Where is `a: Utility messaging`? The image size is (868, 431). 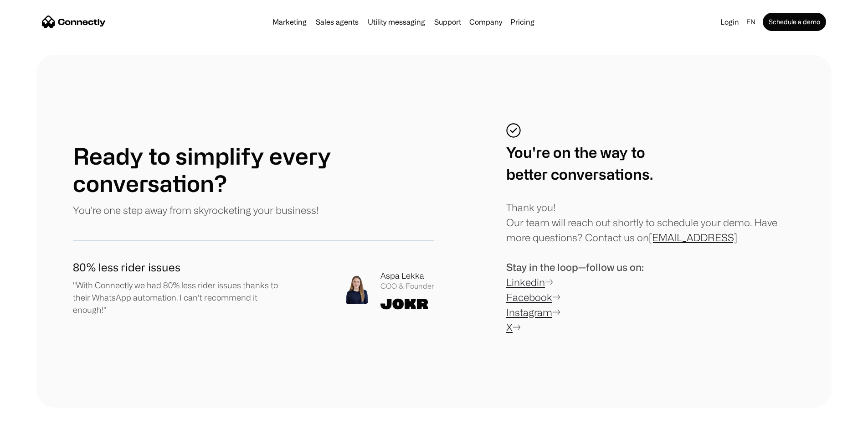
a: Utility messaging is located at coordinates (396, 22).